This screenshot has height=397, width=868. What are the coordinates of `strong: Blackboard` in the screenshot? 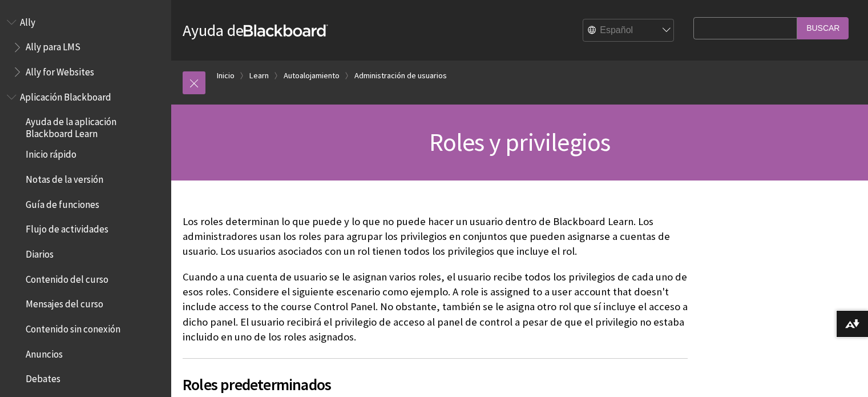 It's located at (286, 31).